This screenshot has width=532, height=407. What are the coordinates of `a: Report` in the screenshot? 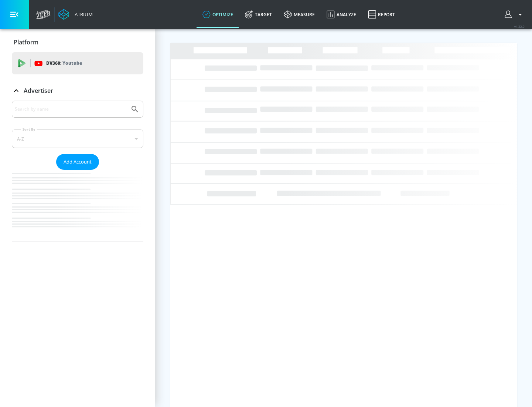 It's located at (382, 15).